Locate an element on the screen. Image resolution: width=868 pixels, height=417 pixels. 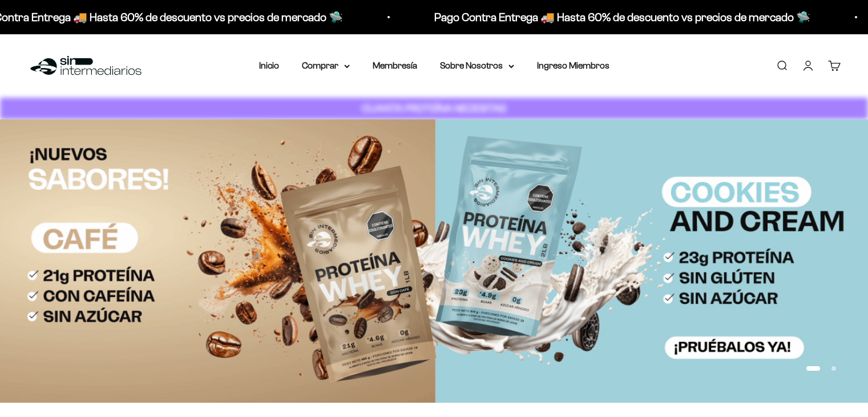
p: Pago Contra Entrega 🚚 Hasta 60% de descuento vs precios de mercado 🛸 is located at coordinates (620, 17).